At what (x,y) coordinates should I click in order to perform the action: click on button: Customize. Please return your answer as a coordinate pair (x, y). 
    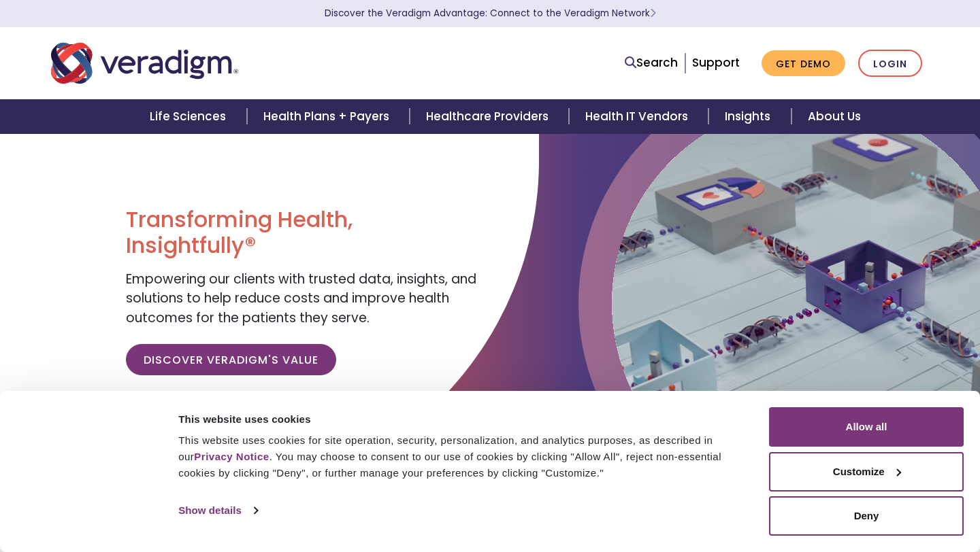
    Looking at the image, I should click on (866, 472).